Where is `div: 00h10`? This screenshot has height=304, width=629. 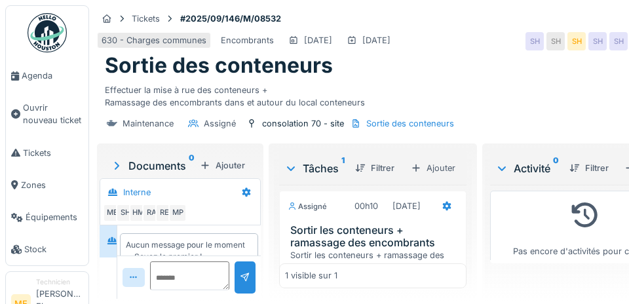 div: 00h10 is located at coordinates (366, 206).